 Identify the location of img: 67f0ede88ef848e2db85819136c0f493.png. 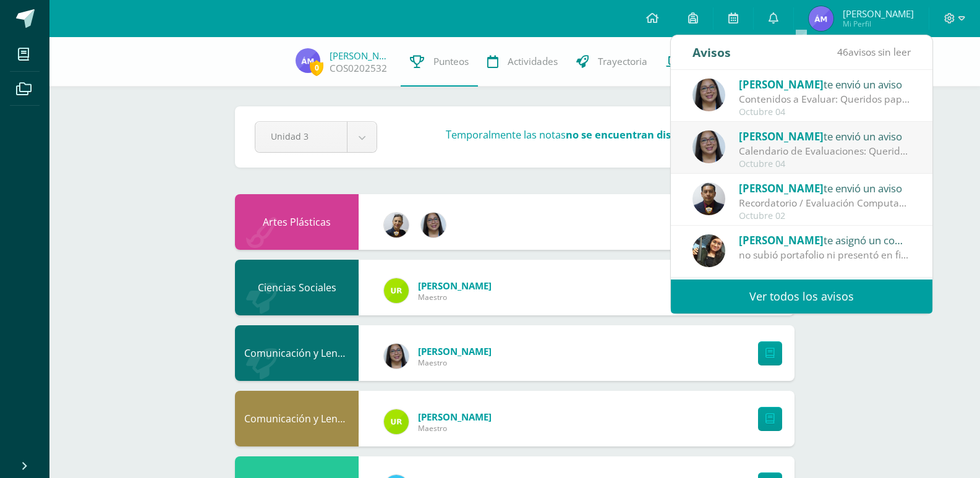
(396, 225).